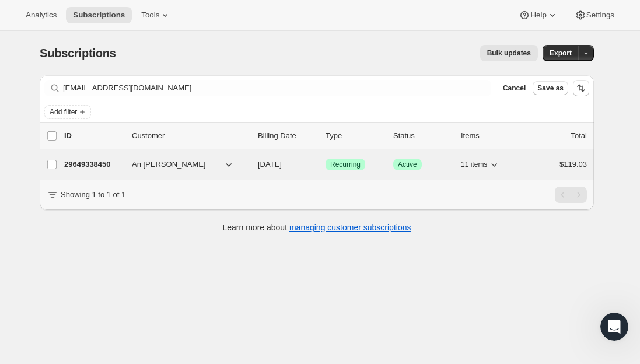 This screenshot has width=640, height=364. What do you see at coordinates (117, 172) in the screenshot?
I see `div: Recent message` at bounding box center [117, 172].